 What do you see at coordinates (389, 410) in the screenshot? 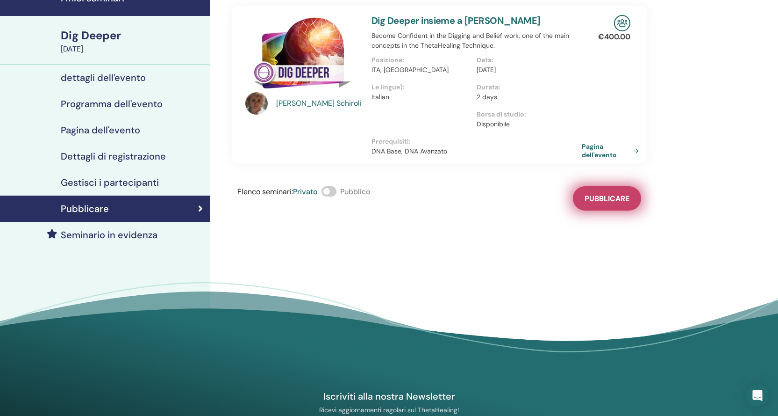
I see `p: Ricevi aggiornamenti regolari sul ThetaHealing!` at bounding box center [389, 410].